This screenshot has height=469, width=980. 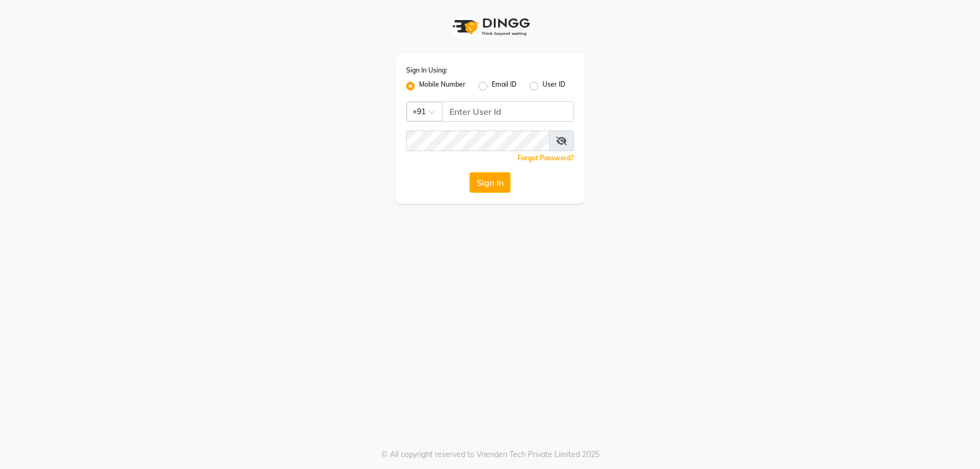 What do you see at coordinates (490, 27) in the screenshot?
I see `img: logo1.svg` at bounding box center [490, 27].